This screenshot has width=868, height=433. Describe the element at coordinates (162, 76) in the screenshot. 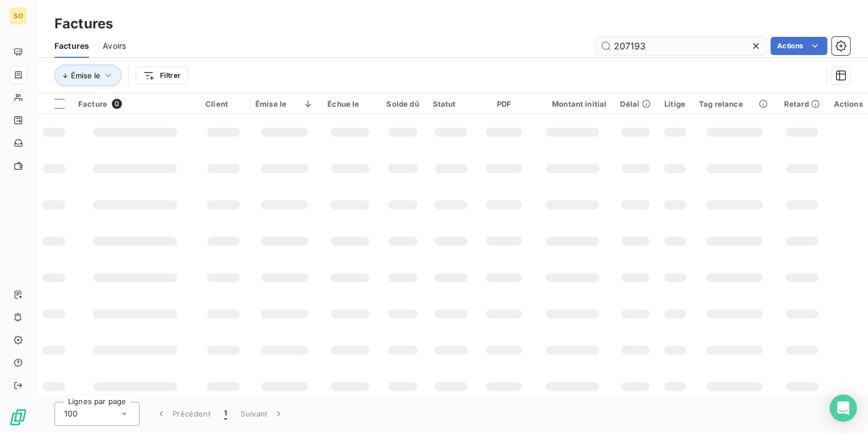

I see `button: Filtrer` at that location.